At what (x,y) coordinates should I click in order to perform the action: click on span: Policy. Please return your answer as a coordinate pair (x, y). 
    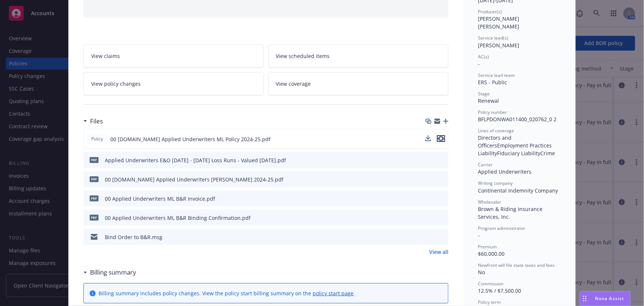
    Looking at the image, I should click on (98, 139).